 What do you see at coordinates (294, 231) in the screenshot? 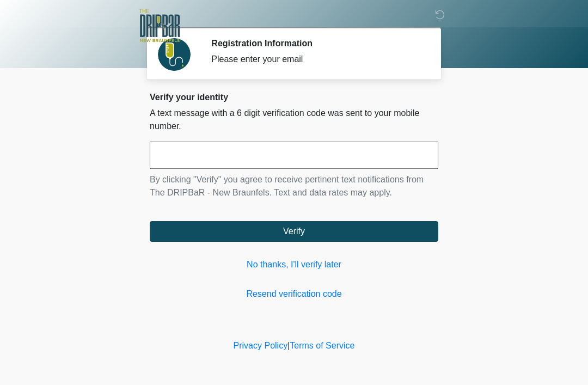
I see `button: Verify` at bounding box center [294, 231].